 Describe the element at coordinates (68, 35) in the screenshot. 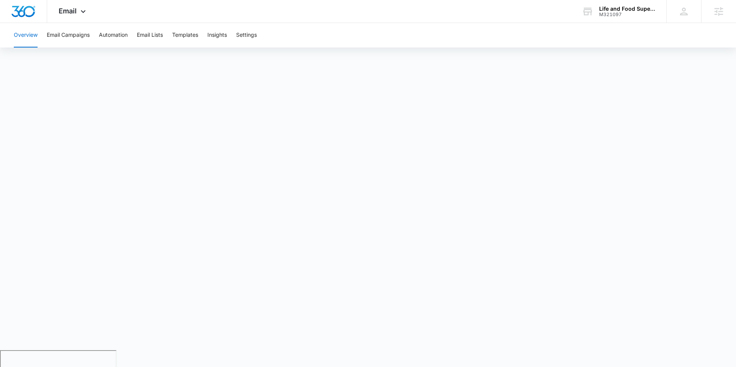

I see `button: Email Campaigns` at that location.